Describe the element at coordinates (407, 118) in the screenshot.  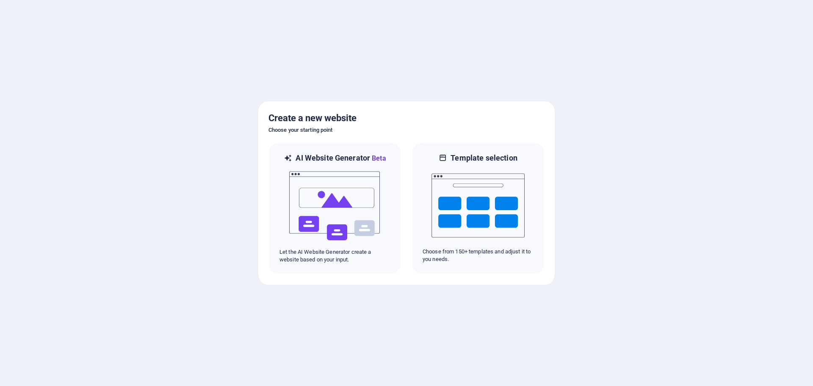
I see `h5: Create a new website` at that location.